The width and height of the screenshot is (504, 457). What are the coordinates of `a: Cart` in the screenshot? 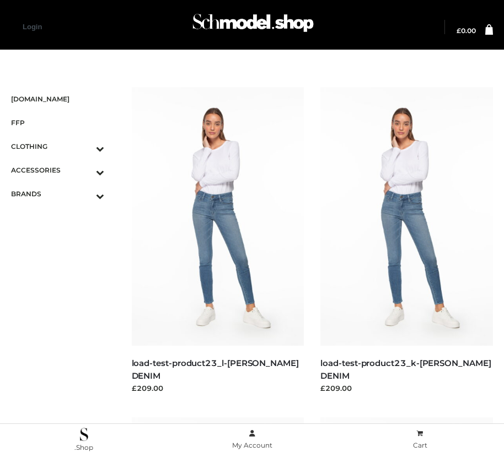 It's located at (419, 439).